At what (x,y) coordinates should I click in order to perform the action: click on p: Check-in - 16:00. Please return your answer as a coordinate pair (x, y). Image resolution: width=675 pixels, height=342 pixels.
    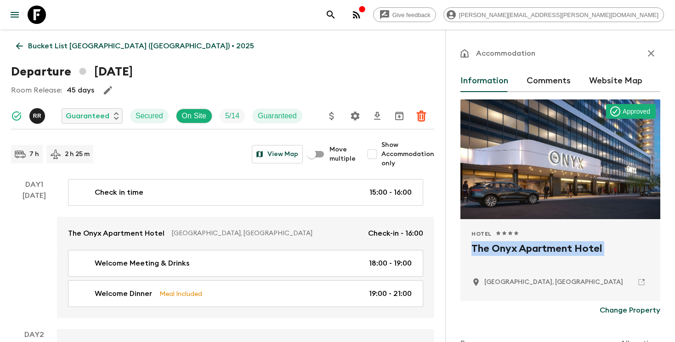
    Looking at the image, I should click on (396, 233).